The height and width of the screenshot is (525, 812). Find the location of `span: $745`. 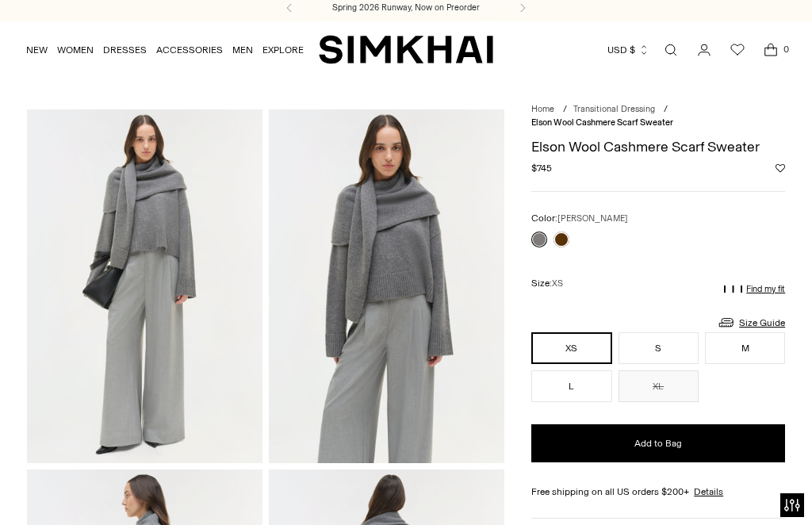

span: $745 is located at coordinates (542, 168).